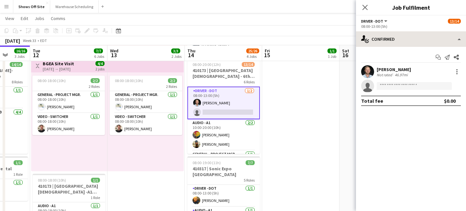  Describe the element at coordinates (39, 18) in the screenshot. I see `span: Jobs` at that location.